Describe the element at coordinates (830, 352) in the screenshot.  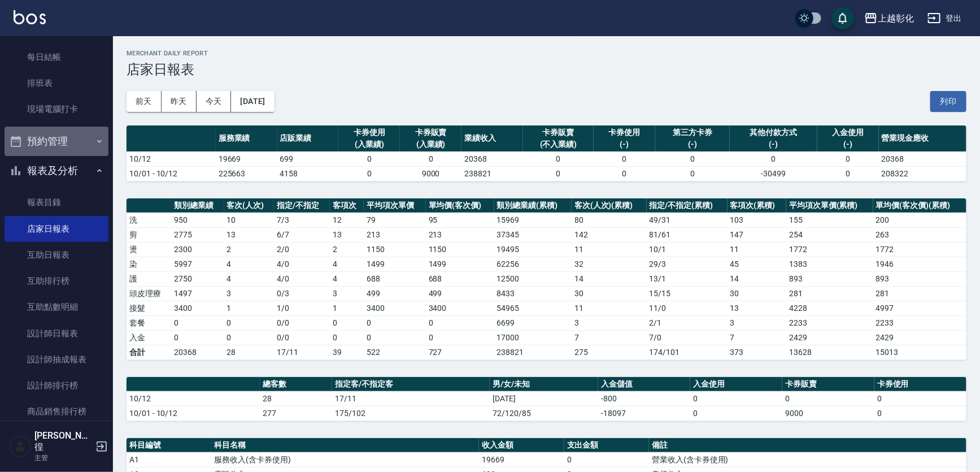
I see `td: 13628` at that location.